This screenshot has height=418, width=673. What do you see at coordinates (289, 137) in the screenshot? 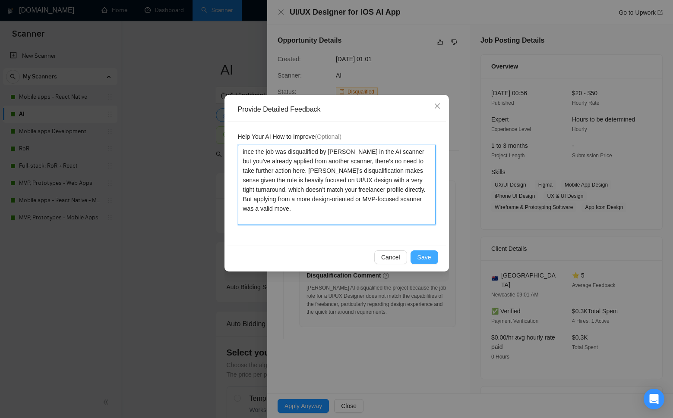
I see `span: Help Your AI How to Improve` at bounding box center [289, 137].